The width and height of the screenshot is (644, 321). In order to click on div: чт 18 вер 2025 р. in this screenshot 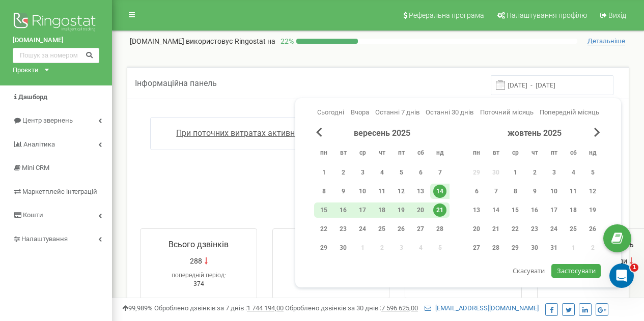, I will do `click(382, 210)`.